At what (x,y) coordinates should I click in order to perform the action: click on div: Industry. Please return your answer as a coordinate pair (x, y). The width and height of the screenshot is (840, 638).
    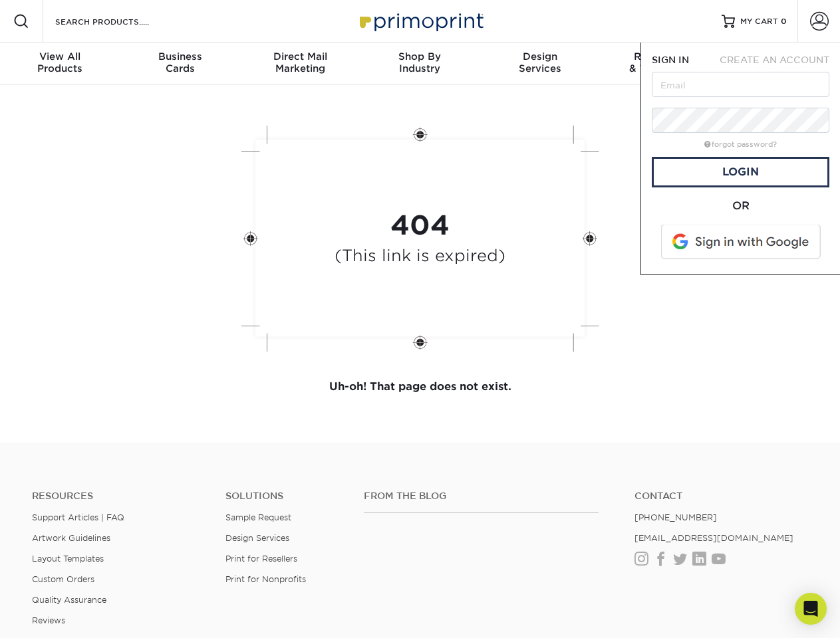
    Looking at the image, I should click on (419, 62).